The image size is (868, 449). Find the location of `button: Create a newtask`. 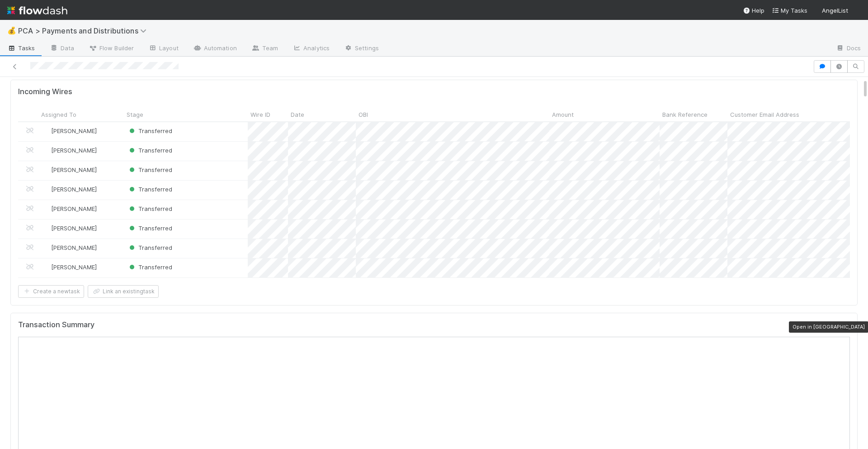

button: Create a newtask is located at coordinates (51, 291).